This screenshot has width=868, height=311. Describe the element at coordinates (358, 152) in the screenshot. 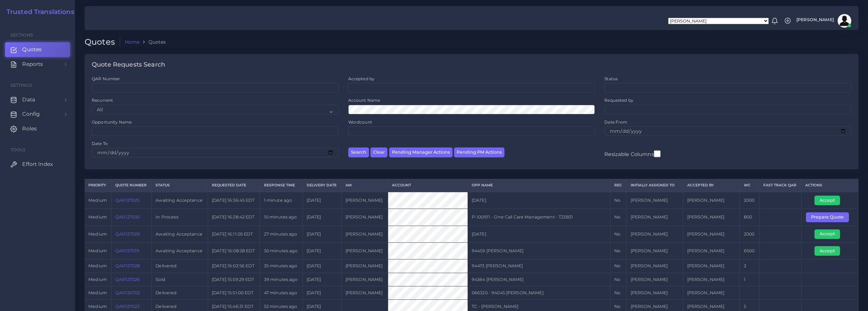

I see `button: Search` at that location.